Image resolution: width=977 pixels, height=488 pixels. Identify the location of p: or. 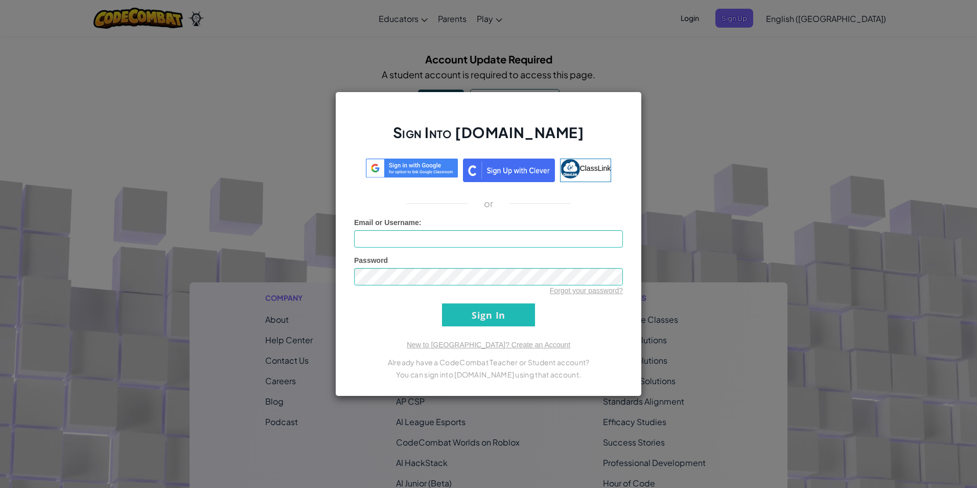
(489, 203).